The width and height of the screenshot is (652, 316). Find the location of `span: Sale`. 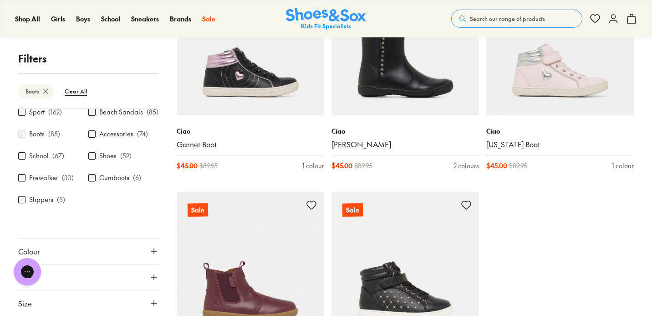

span: Sale is located at coordinates (209, 19).